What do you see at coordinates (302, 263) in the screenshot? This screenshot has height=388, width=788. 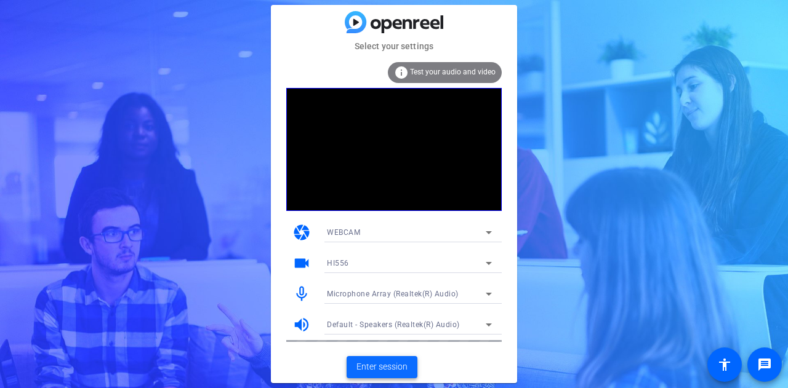 I see `mat-icon: videocam` at bounding box center [302, 263].